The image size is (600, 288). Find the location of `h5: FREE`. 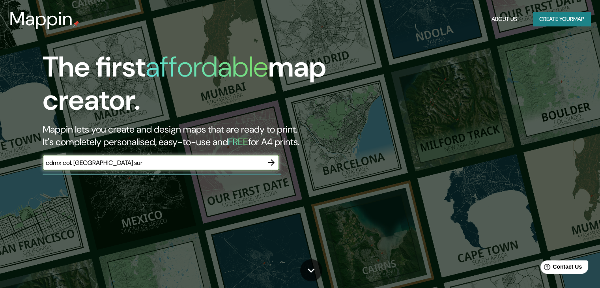

h5: FREE is located at coordinates (238, 142).